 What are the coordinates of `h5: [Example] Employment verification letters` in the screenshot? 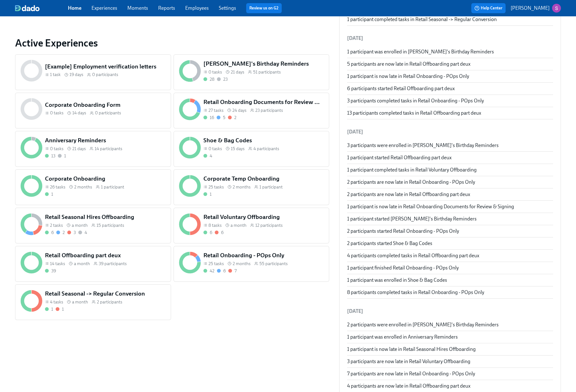 It's located at (105, 67).